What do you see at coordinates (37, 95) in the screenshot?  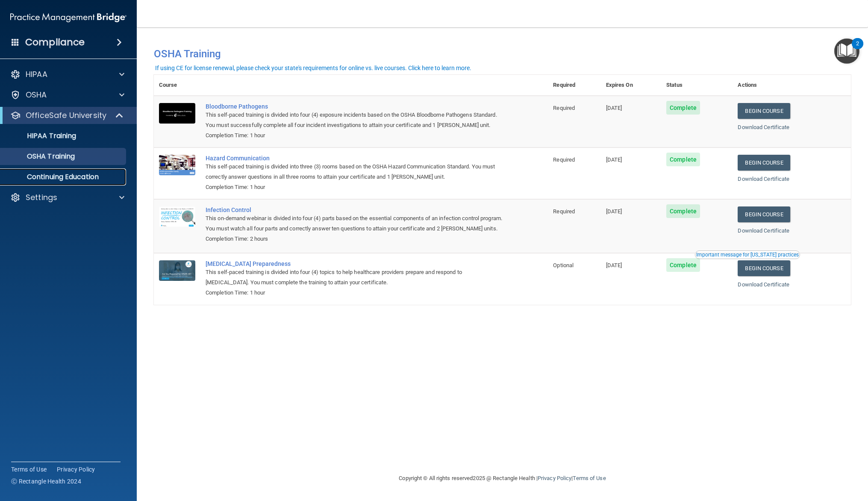 I see `p: OSHA` at bounding box center [37, 95].